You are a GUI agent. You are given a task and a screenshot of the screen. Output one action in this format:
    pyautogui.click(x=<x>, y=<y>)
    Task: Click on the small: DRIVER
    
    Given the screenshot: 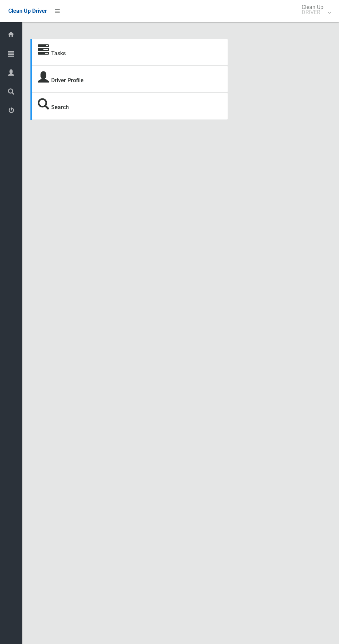 What is the action you would take?
    pyautogui.click(x=312, y=12)
    